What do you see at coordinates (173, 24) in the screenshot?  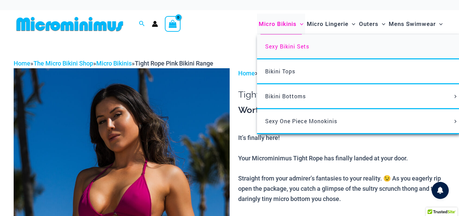 I see `a: View Shopping Cart, empty` at bounding box center [173, 24].